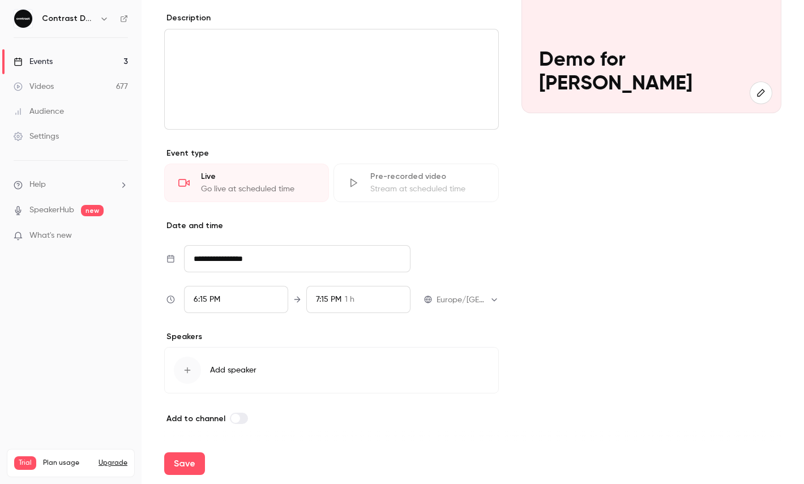  Describe the element at coordinates (37, 184) in the screenshot. I see `span: Help` at that location.